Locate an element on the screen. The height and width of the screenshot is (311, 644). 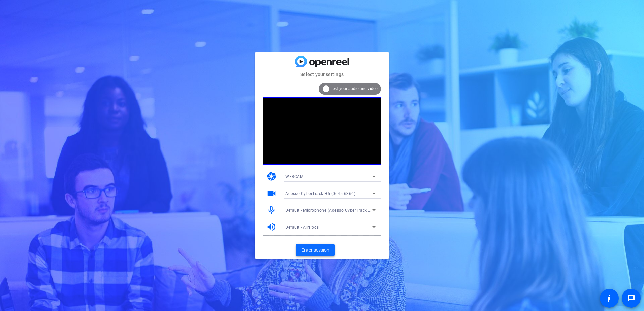
mat-icon: mic_none is located at coordinates (272, 210).